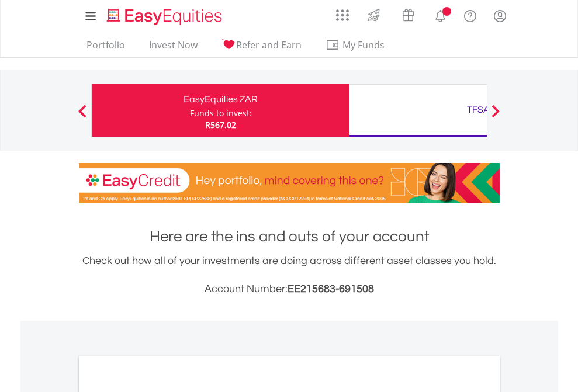  What do you see at coordinates (374, 15) in the screenshot?
I see `img: thrive-v2.svg` at bounding box center [374, 15].